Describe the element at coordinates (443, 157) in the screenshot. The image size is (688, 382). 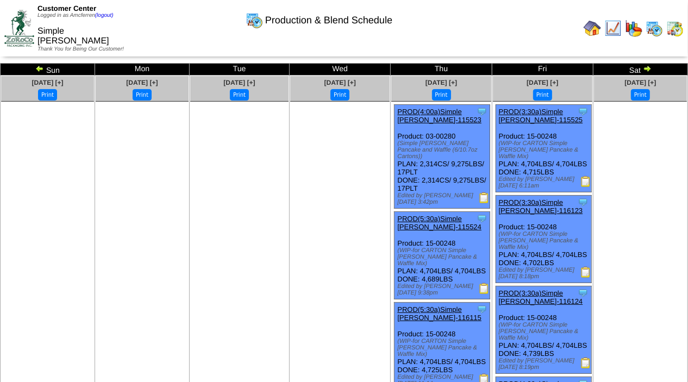
I see `div: Product: 03-00280 PLAN: 2,314CS / 9,275LBS / 17PLT DONE: 2,314CS / 9,275LBS / 17PLT` at that location.